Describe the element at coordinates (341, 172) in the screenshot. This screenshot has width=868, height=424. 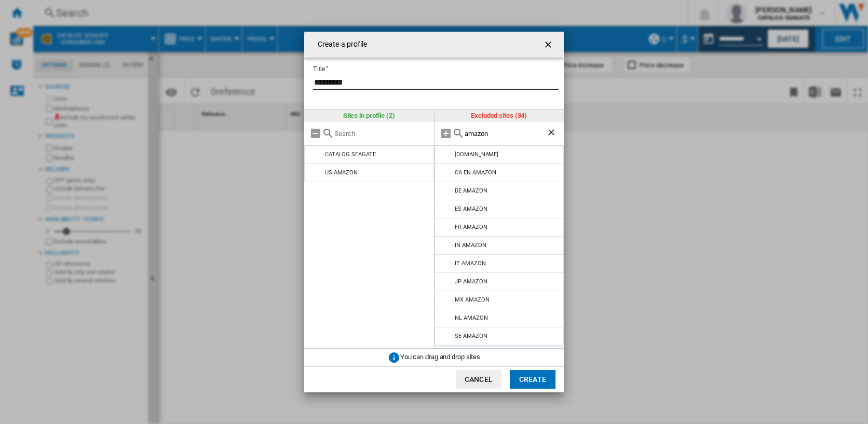
I see `div: US AMAZON` at that location.